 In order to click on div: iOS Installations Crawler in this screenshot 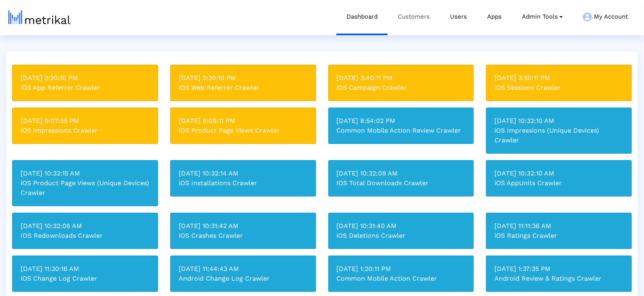, I will do `click(243, 183)`.